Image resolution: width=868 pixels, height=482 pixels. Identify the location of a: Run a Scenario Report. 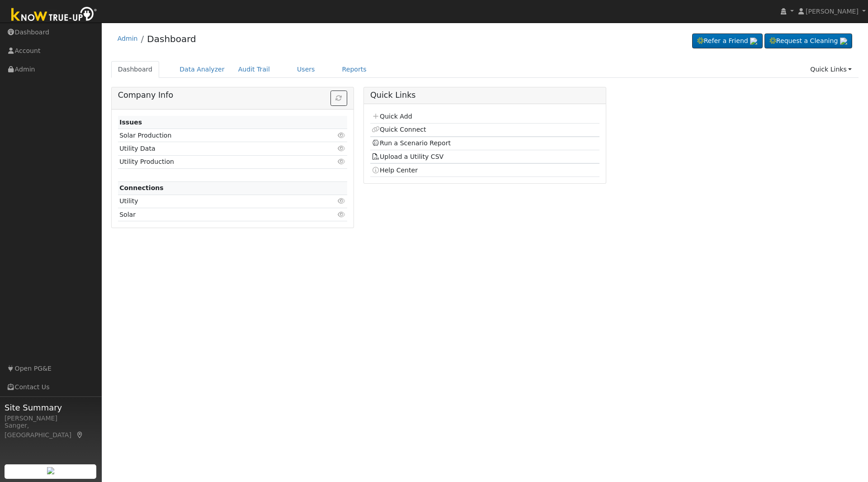
(411, 143).